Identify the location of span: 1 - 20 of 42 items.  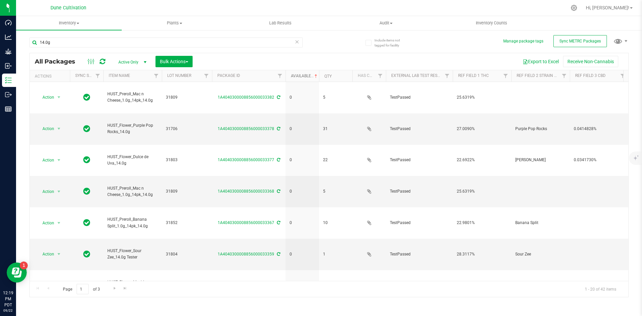
(600, 289).